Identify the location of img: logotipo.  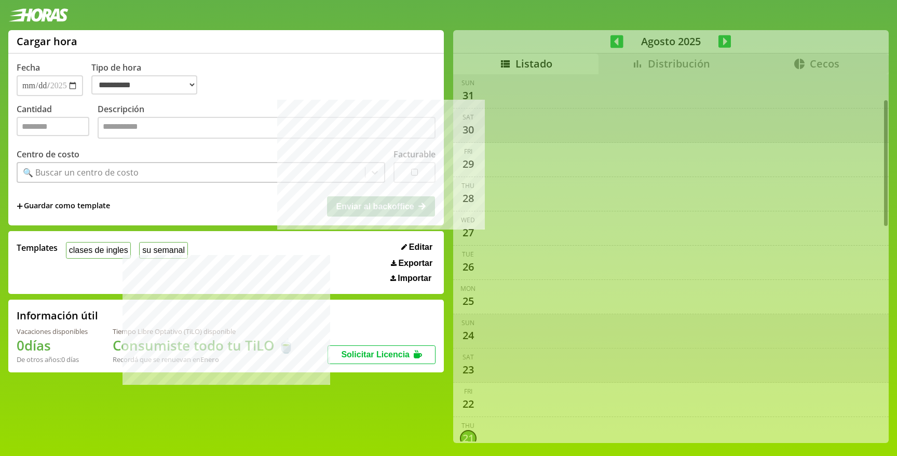
(38, 15).